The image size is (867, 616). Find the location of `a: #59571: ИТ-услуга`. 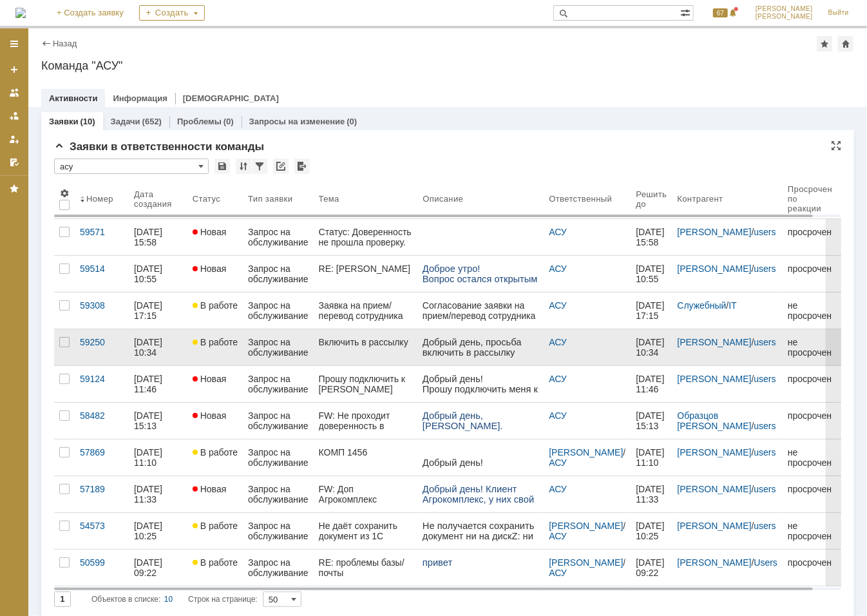

a: #59571: ИТ-услуга is located at coordinates (63, 378).